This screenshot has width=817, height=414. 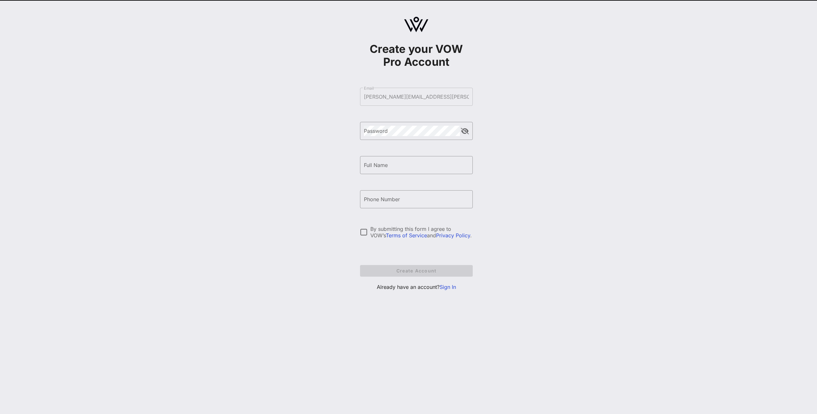 What do you see at coordinates (453, 235) in the screenshot?
I see `a: Privacy Policy` at bounding box center [453, 235].